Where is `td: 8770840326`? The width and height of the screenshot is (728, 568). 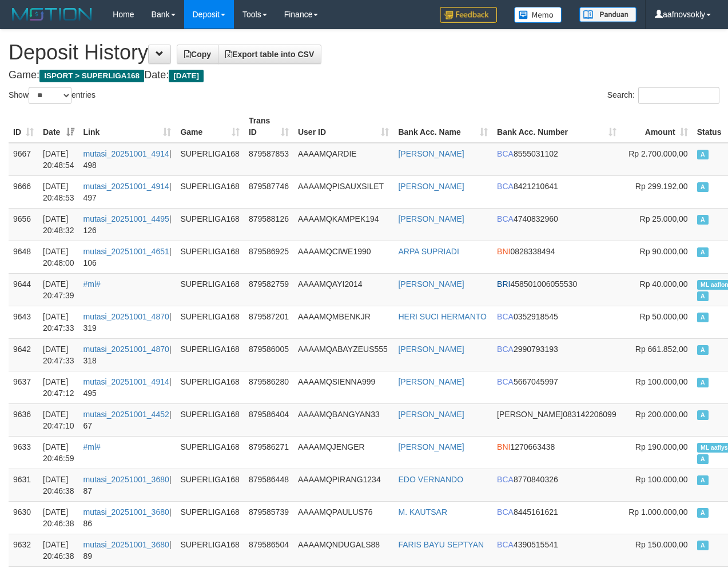 td: 8770840326 is located at coordinates (556, 485).